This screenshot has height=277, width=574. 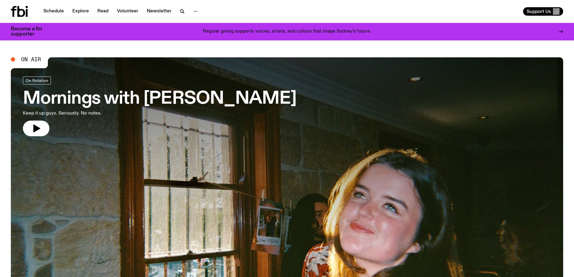 What do you see at coordinates (103, 11) in the screenshot?
I see `a: Read` at bounding box center [103, 11].